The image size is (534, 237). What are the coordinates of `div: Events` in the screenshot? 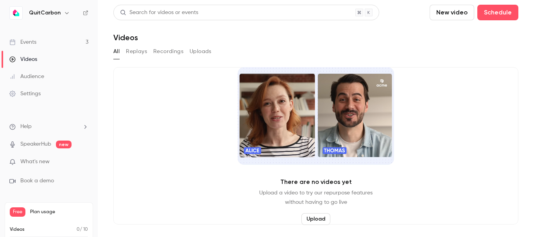 It's located at (23, 42).